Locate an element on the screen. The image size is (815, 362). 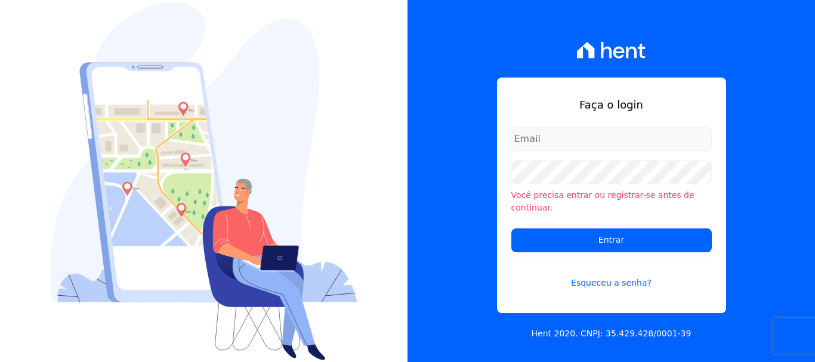
input: Email is located at coordinates (611, 139).